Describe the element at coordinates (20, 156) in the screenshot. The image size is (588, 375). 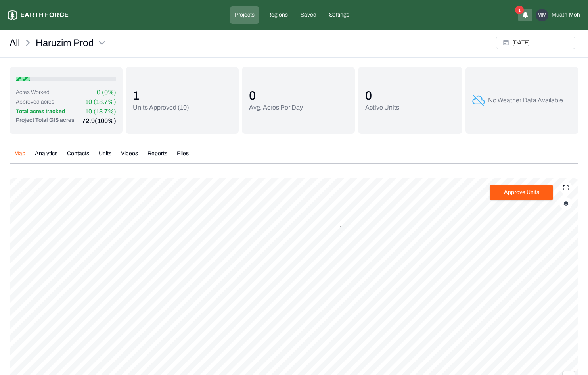
I see `button: Map` at that location.